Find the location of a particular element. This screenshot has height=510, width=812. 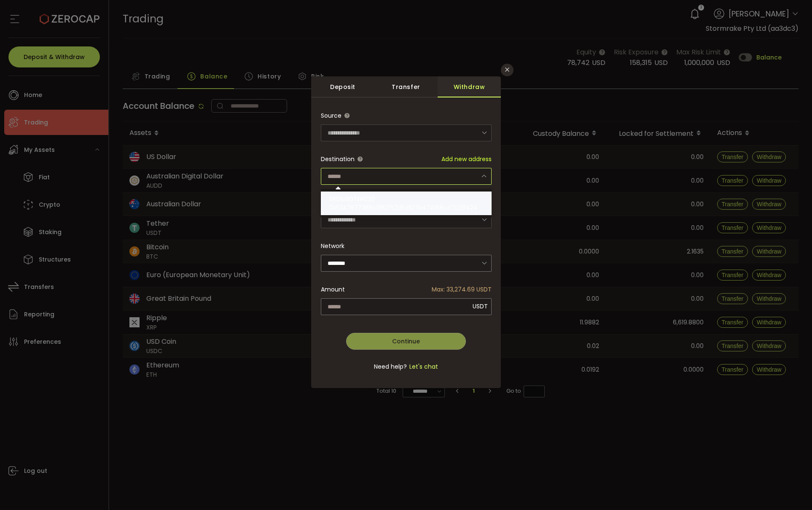

span: Amount is located at coordinates (332, 290).